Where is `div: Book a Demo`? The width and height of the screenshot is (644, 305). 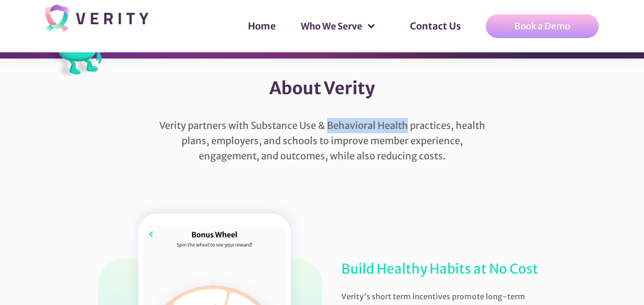 div: Book a Demo is located at coordinates (542, 26).